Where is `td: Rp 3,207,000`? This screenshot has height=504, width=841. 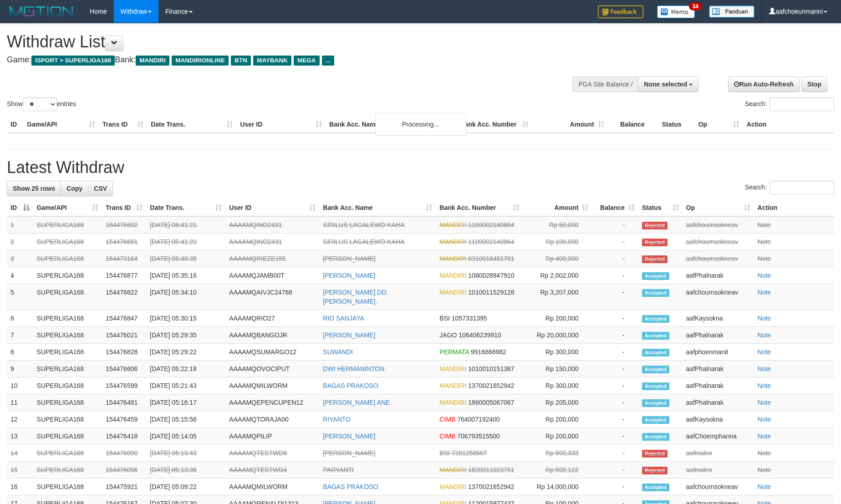
td: Rp 3,207,000 is located at coordinates (557, 297).